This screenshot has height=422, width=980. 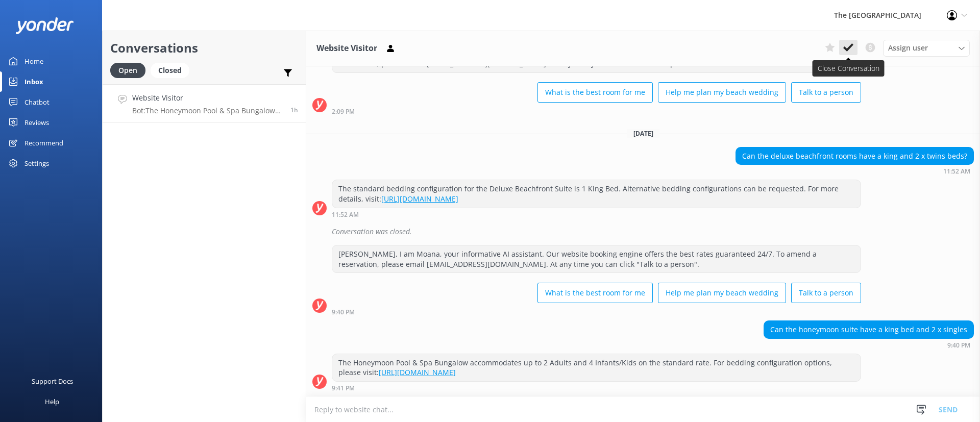 What do you see at coordinates (653, 232) in the screenshot?
I see `div: Conversation was closed.` at bounding box center [653, 232].